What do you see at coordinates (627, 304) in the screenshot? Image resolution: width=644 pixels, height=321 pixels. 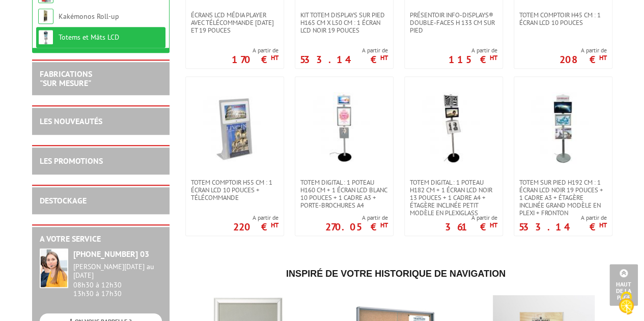 I see `button: Cookies (fenêtre modale)` at bounding box center [627, 304].